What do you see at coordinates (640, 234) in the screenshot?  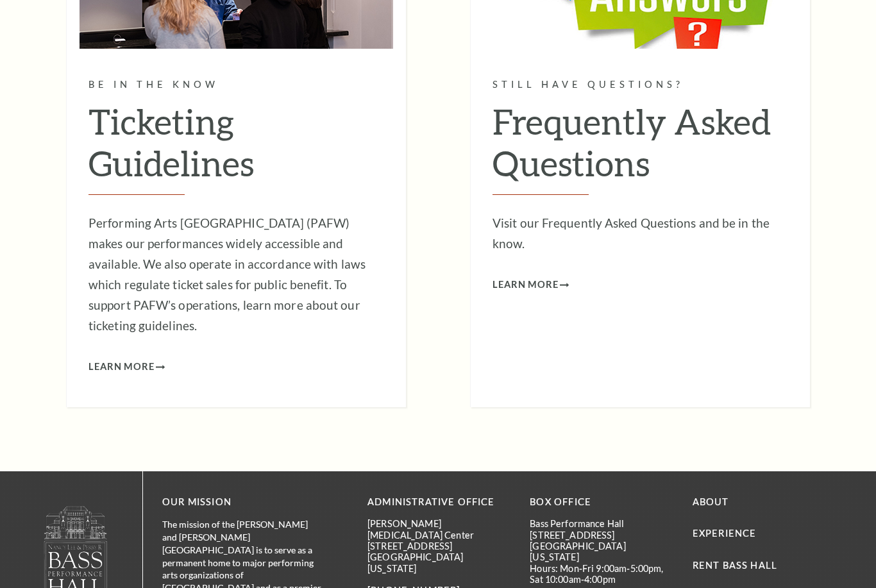 I see `p: Visit our Frequently Asked Questions and be in the know.` at bounding box center [640, 234].